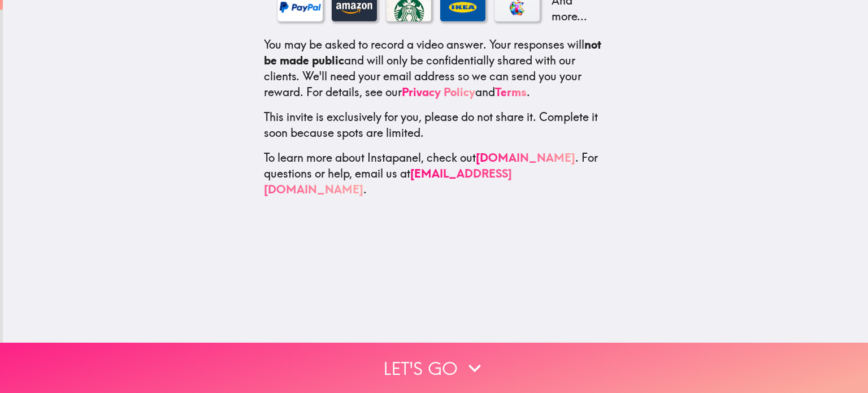  What do you see at coordinates (436, 125) in the screenshot?
I see `p: This invite is exclusively for you, please do not share it. Complete it soon because spots are li...` at bounding box center [436, 125].